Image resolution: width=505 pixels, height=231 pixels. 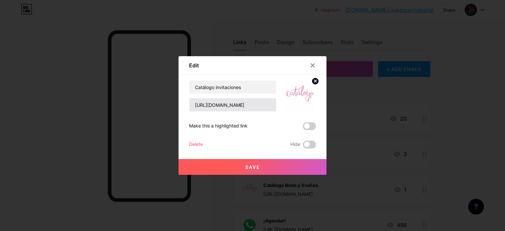 What do you see at coordinates (233, 105) in the screenshot?
I see `input: URL` at bounding box center [233, 105].